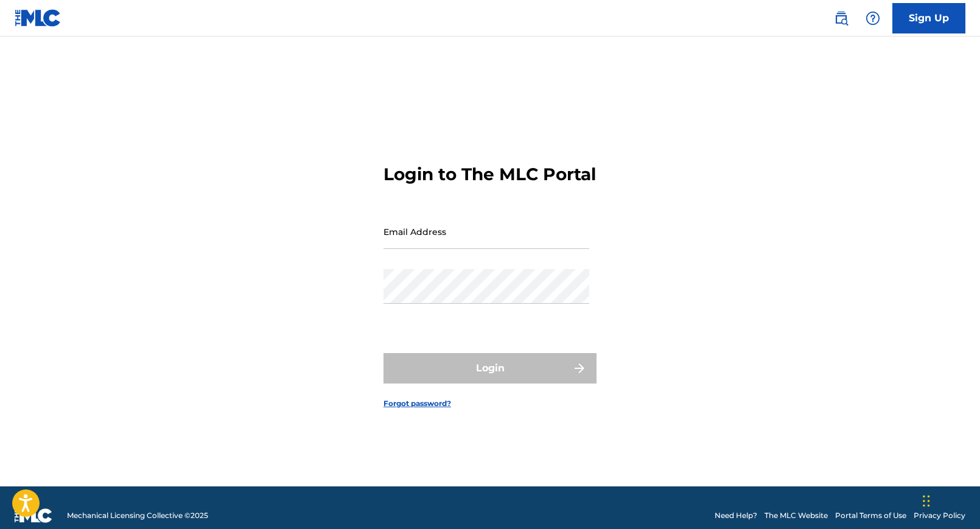 The width and height of the screenshot is (980, 529). Describe the element at coordinates (33, 515) in the screenshot. I see `img: logo` at that location.